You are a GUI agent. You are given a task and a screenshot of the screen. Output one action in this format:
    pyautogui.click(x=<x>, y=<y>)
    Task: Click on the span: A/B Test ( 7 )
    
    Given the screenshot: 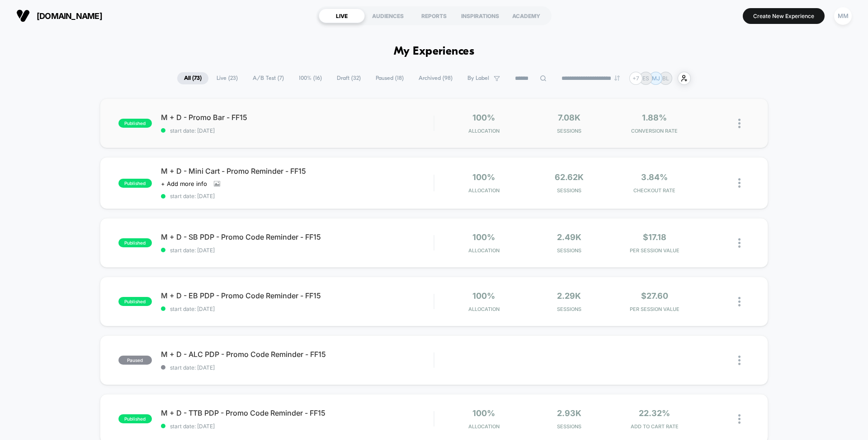 What is the action you would take?
    pyautogui.click(x=268, y=78)
    